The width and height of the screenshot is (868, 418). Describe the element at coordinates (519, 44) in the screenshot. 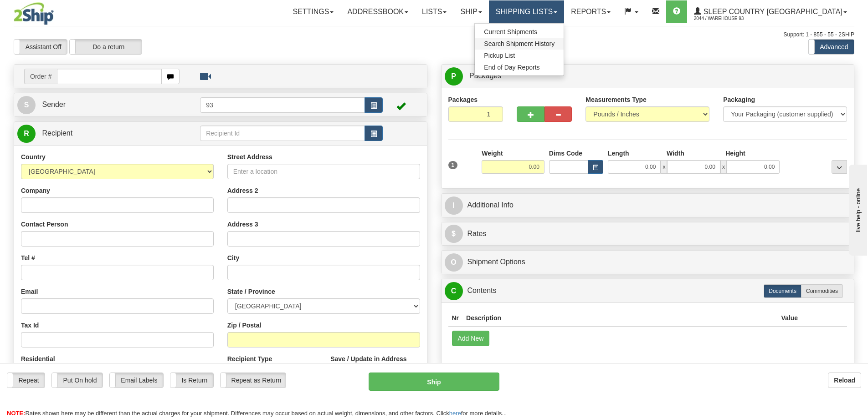

I see `a: Search Shipment History` at that location.